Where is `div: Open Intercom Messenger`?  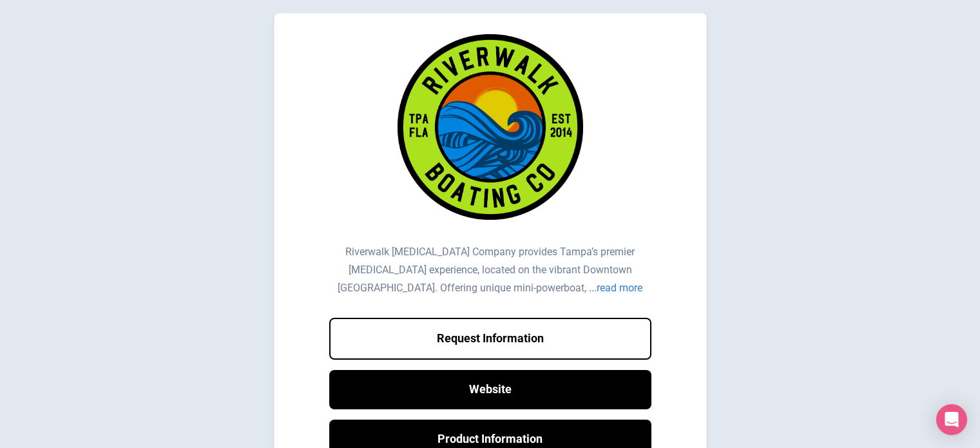
div: Open Intercom Messenger is located at coordinates (952, 420).